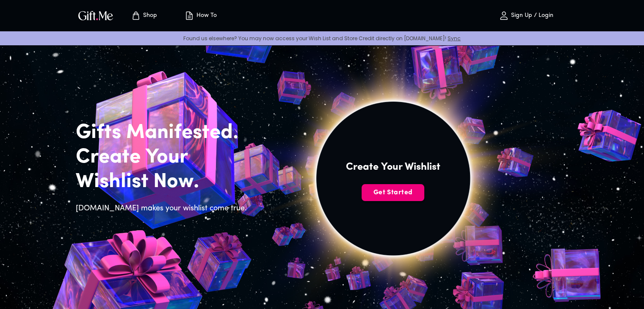  I want to click on button: GiftMe Logo, so click(96, 15).